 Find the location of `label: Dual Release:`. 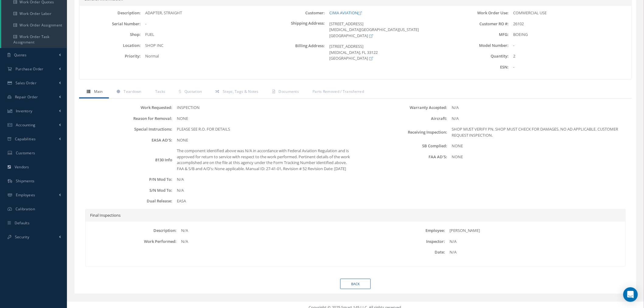

label: Dual Release: is located at coordinates (126, 201).